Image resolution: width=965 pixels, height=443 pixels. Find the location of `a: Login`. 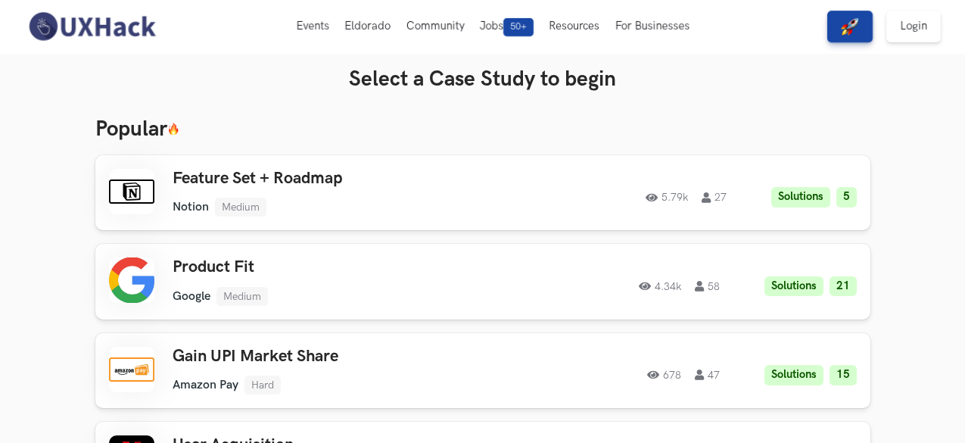

a: Login is located at coordinates (914, 26).